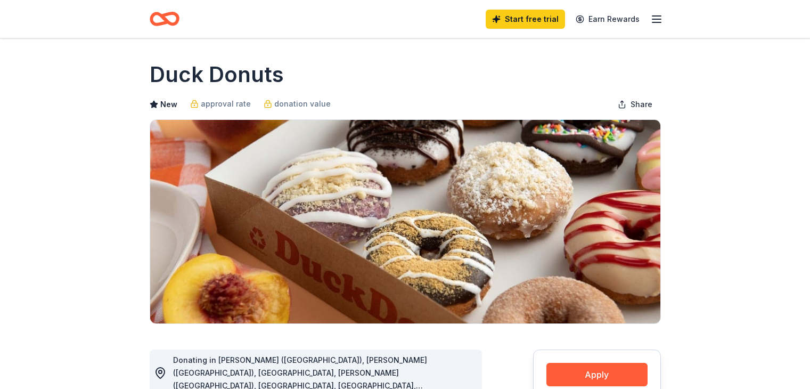 The width and height of the screenshot is (810, 389). What do you see at coordinates (226, 104) in the screenshot?
I see `span: approval rate` at bounding box center [226, 104].